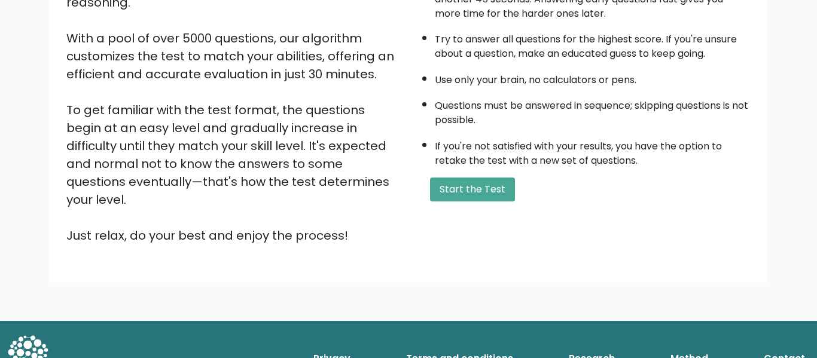 Image resolution: width=817 pixels, height=358 pixels. I want to click on button: Start the Test, so click(473, 190).